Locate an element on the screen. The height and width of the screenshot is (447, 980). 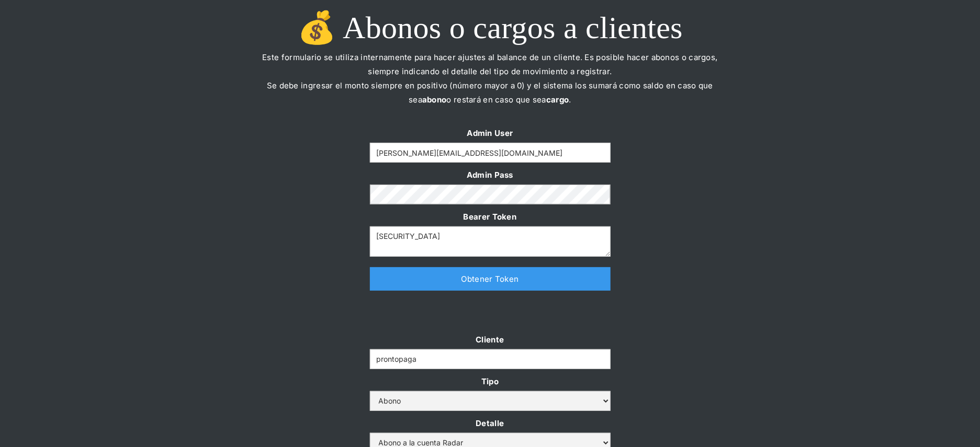
label: Bearer Token is located at coordinates (490, 217).